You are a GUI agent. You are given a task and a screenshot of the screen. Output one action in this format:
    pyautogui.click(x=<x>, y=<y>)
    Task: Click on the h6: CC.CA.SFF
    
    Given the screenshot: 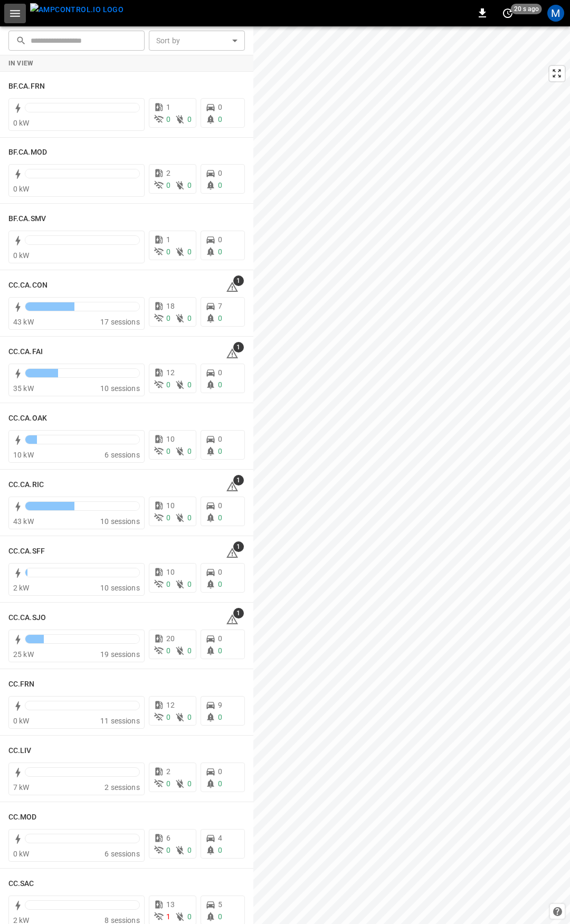 What is the action you would take?
    pyautogui.click(x=26, y=552)
    